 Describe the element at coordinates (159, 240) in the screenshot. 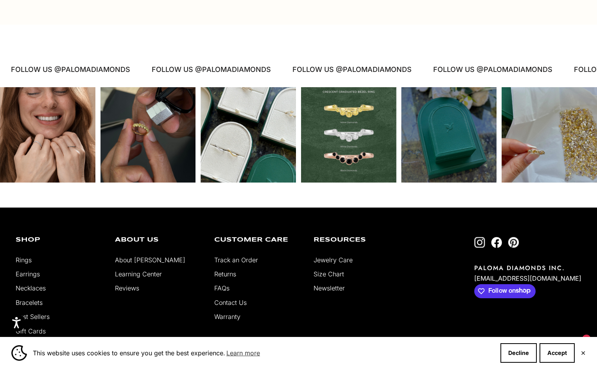

I see `p: About Us` at that location.